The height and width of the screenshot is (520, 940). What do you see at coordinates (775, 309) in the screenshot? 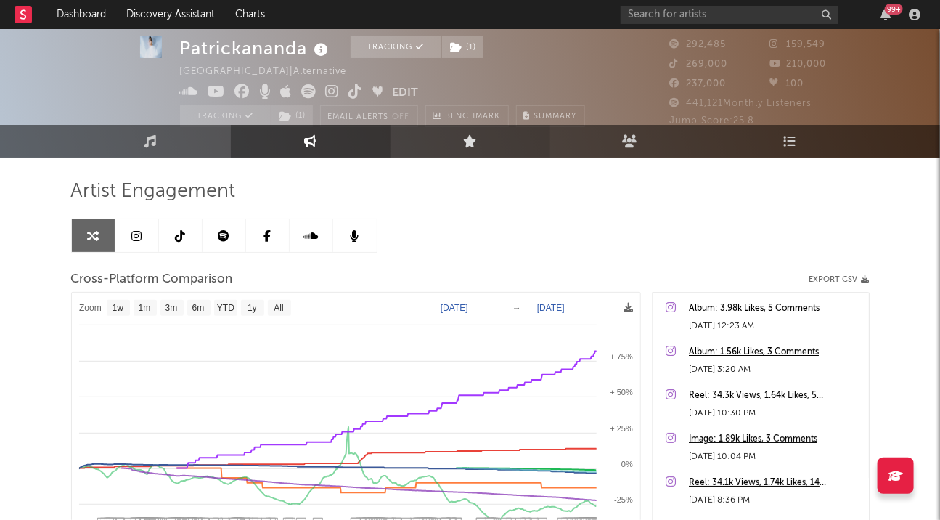
I see `a: Album: 3.98k Likes, 5 Comments` at bounding box center [775, 309].